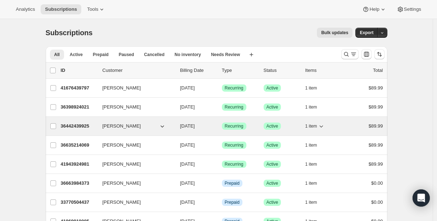 Image resolution: width=437 pixels, height=221 pixels. What do you see at coordinates (61, 9) in the screenshot?
I see `button: Subscriptions` at bounding box center [61, 9].